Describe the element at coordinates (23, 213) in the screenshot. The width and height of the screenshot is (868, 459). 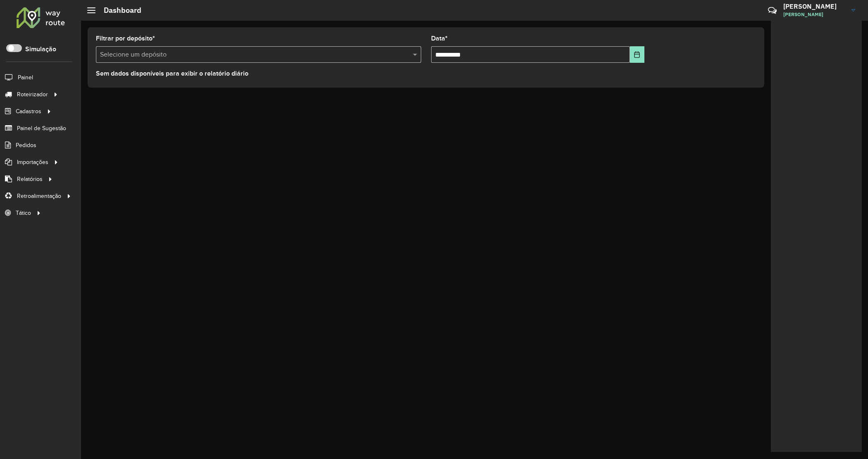
I see `span: Tático` at that location.